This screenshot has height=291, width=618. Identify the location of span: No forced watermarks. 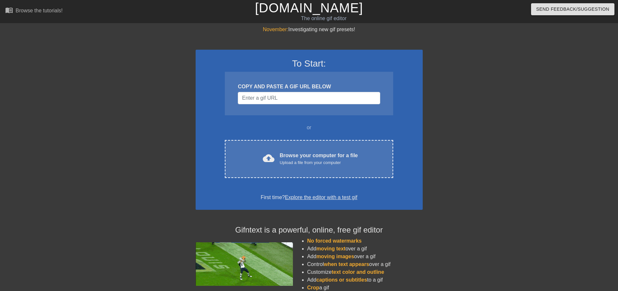
(335, 240).